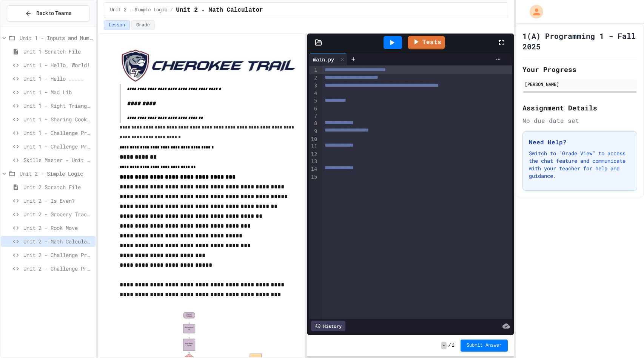  Describe the element at coordinates (57, 51) in the screenshot. I see `span: Unit 1 Scratch File` at that location.